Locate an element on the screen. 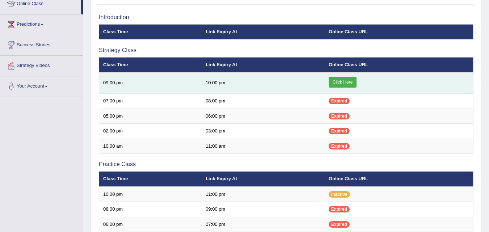 This screenshot has height=232, width=489. td: 02:00 pm is located at coordinates (151, 132).